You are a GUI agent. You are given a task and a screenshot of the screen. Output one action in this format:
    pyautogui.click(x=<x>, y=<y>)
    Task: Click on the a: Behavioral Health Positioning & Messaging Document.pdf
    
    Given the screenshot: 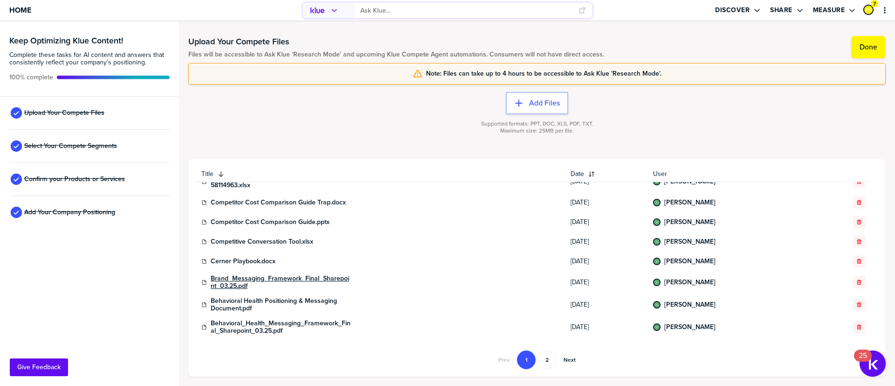 What is the action you would take?
    pyautogui.click(x=281, y=304)
    